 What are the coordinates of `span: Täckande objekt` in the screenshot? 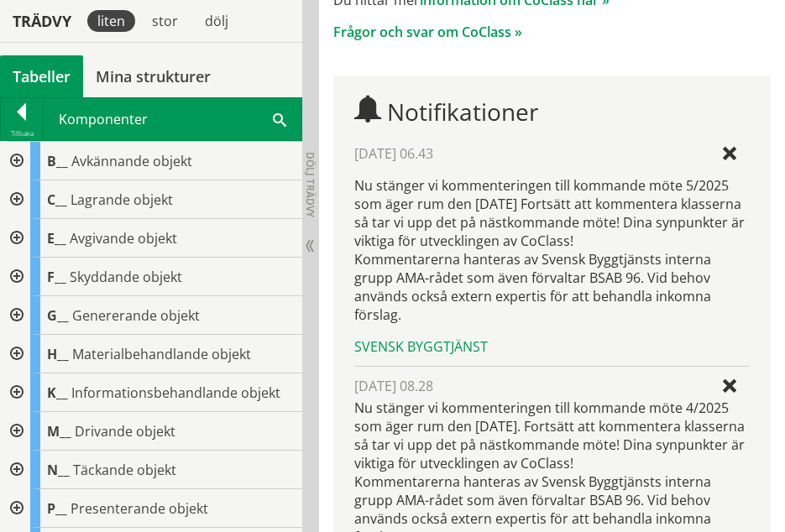 It's located at (125, 470).